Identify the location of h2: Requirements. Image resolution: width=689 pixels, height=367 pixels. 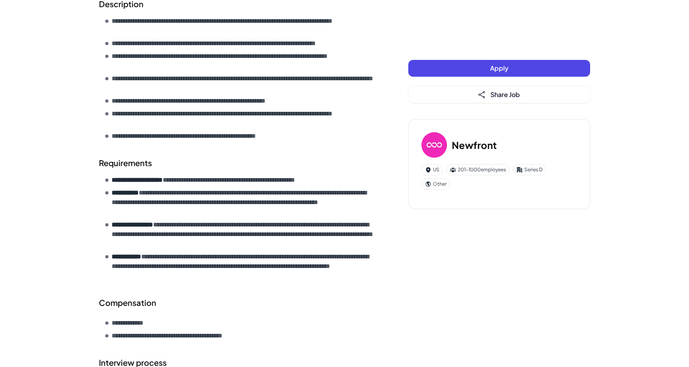
(238, 163).